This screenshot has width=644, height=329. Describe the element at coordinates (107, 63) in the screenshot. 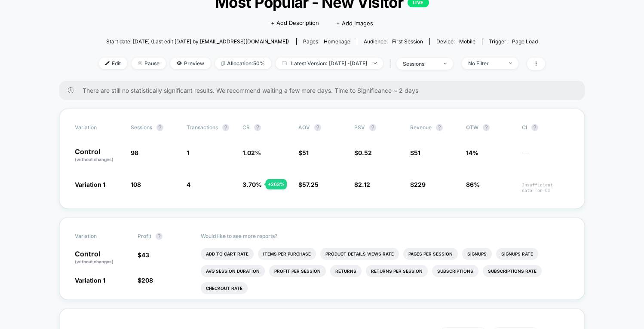

I see `img: edit` at that location.